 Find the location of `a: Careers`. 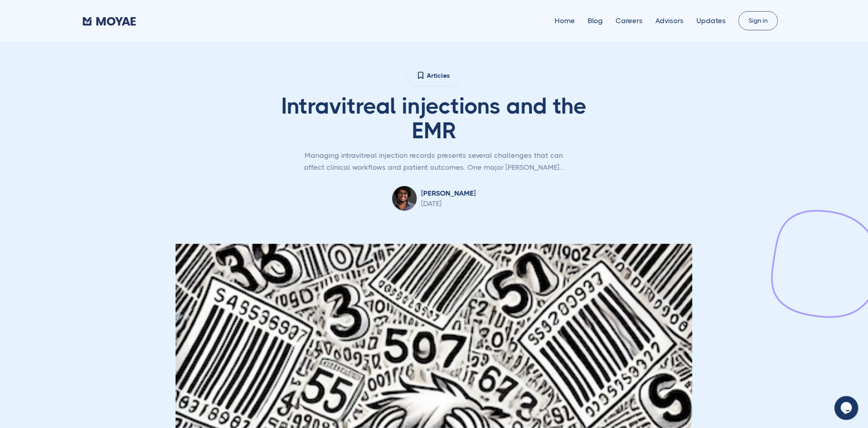

a: Careers is located at coordinates (629, 20).